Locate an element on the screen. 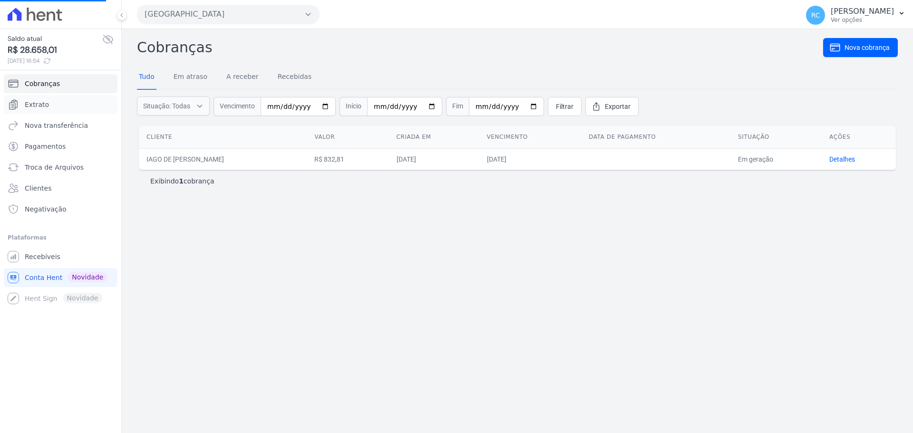  span: Recebíveis is located at coordinates (42, 257).